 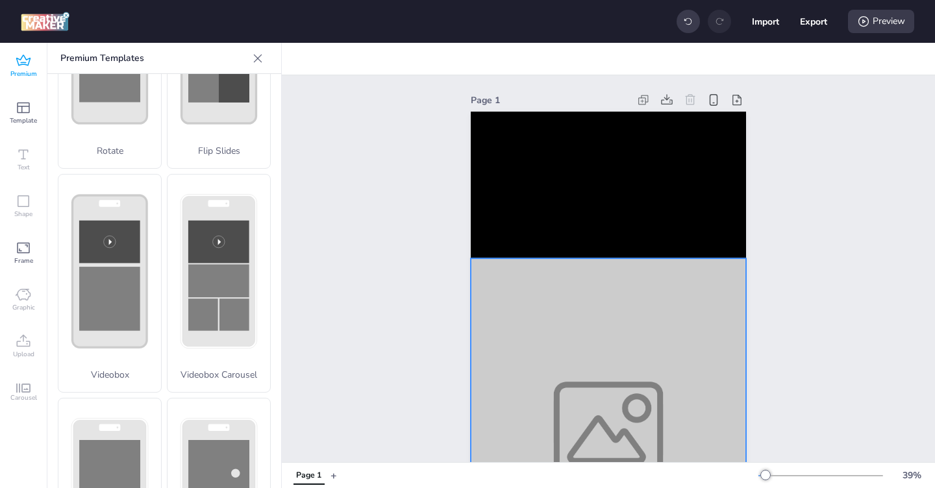 What do you see at coordinates (814, 21) in the screenshot?
I see `button: Export` at bounding box center [814, 21].